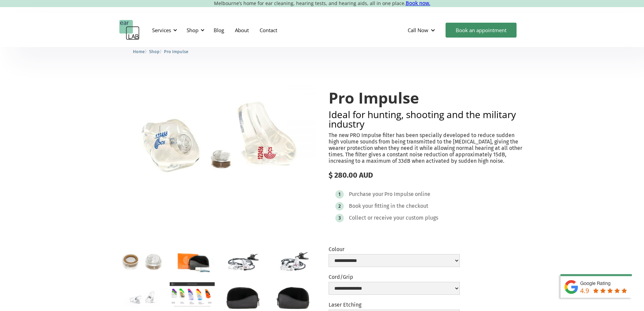  I want to click on label: Colour, so click(395, 249).